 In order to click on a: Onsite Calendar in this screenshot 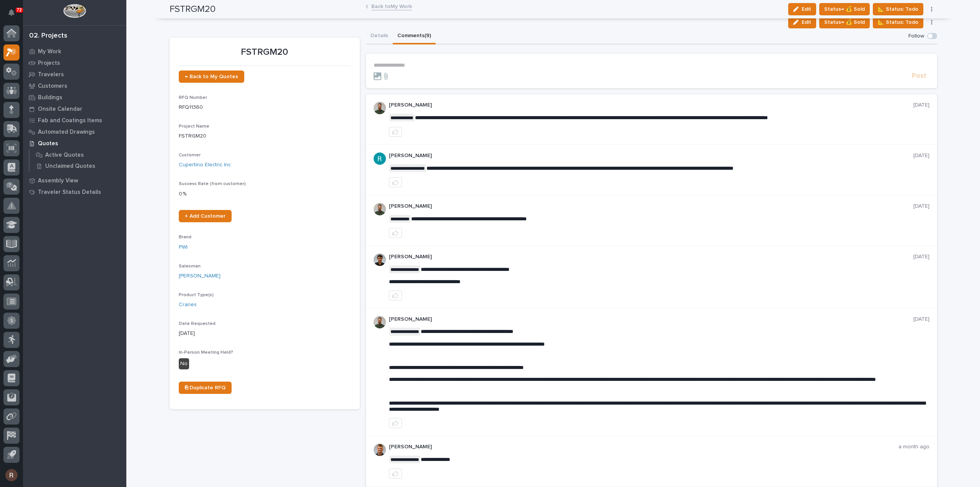, I will do `click(75, 109)`.